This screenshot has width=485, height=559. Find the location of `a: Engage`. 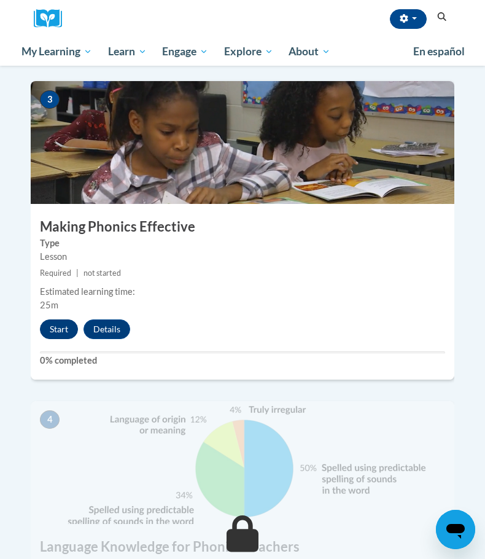

a: Engage is located at coordinates (185, 52).